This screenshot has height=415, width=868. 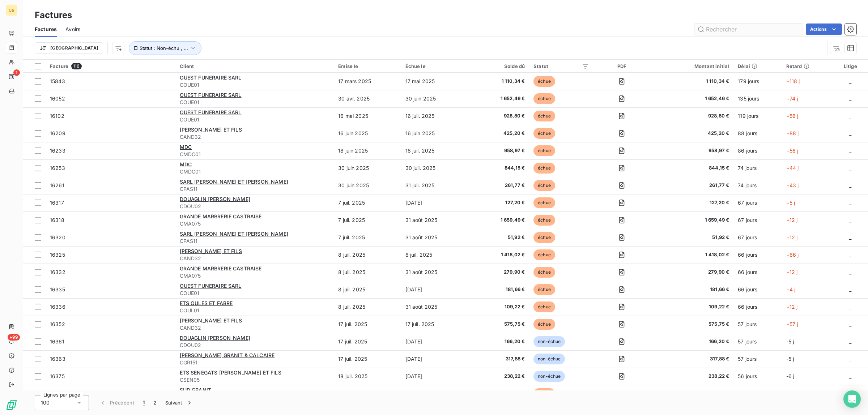 What do you see at coordinates (852, 399) in the screenshot?
I see `div: Open Intercom Messenger` at bounding box center [852, 399].